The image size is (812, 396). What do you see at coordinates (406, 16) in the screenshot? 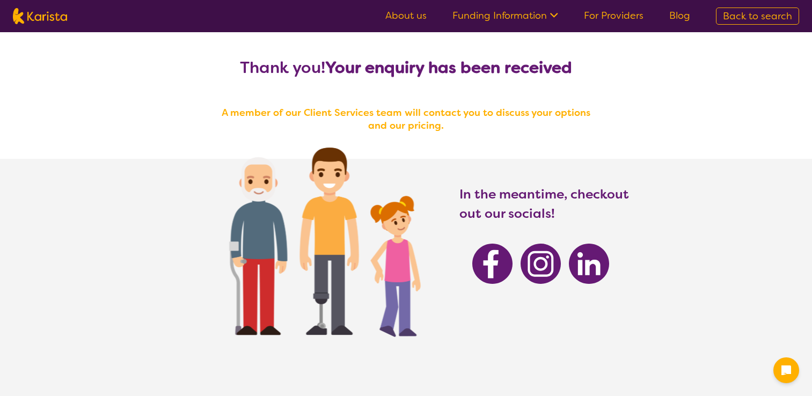
I see `a: About us` at bounding box center [406, 16].